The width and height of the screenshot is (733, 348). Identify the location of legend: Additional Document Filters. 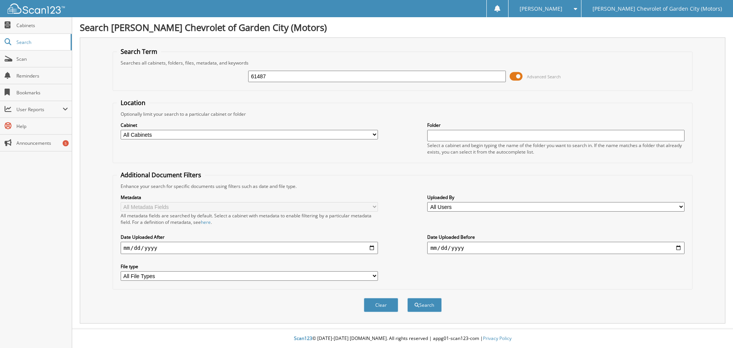
(161, 175).